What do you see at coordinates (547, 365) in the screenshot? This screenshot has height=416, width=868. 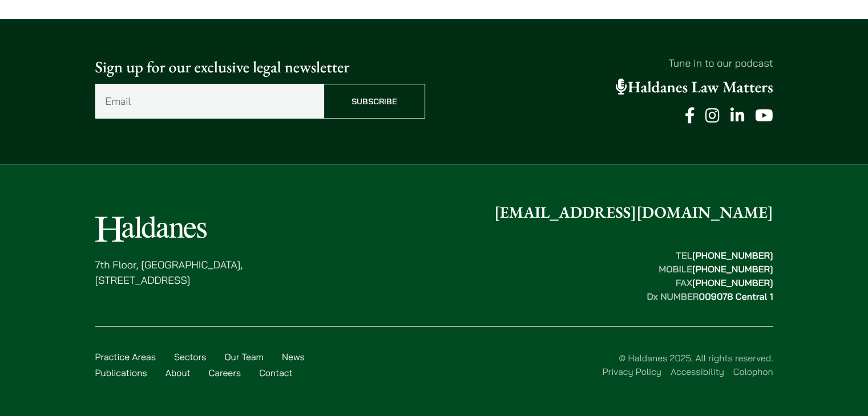 I see `div: © Haldanes 2025. All rights reserved.` at bounding box center [547, 365].